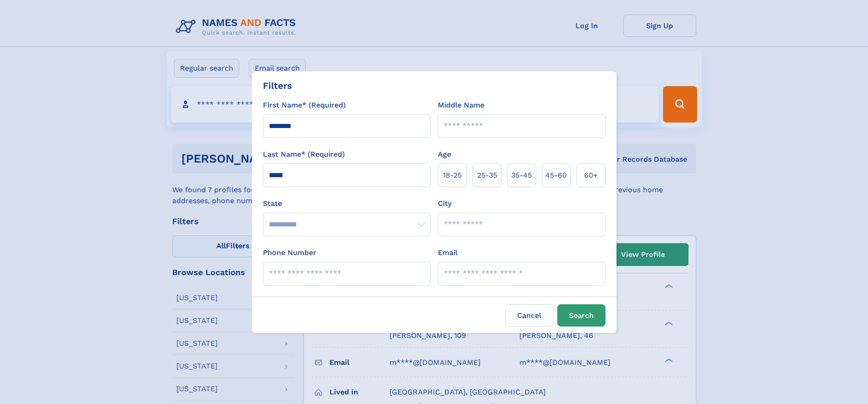 The width and height of the screenshot is (868, 404). What do you see at coordinates (347, 204) in the screenshot?
I see `label: State` at bounding box center [347, 204].